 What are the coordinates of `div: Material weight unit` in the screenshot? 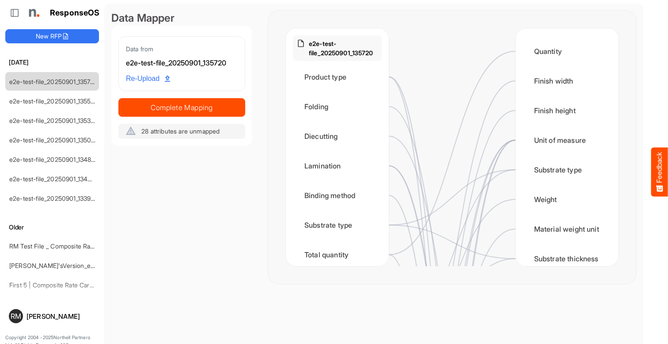 It's located at (567, 229).